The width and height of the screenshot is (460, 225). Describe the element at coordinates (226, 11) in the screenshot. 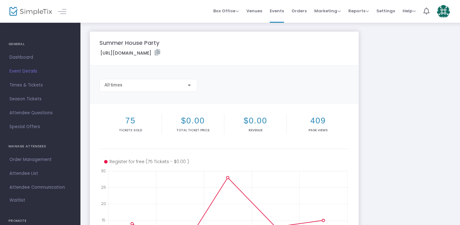

I see `span: Box Office` at that location.